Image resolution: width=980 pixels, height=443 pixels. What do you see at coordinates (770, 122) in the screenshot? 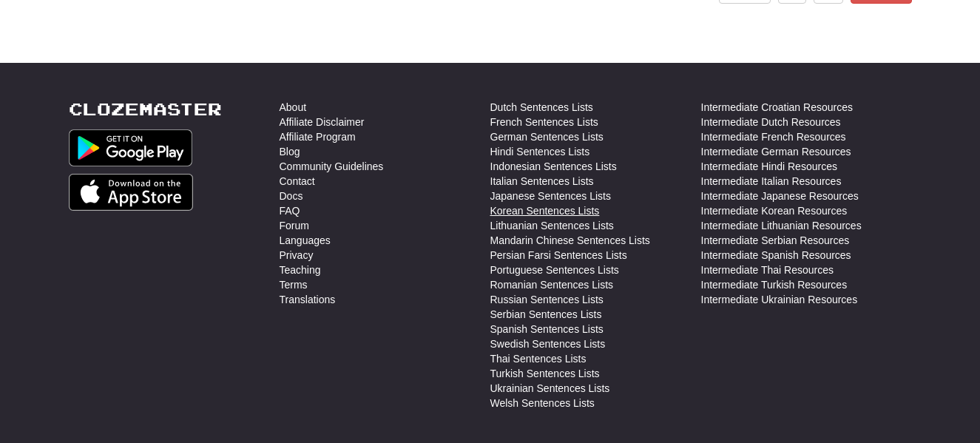
I see `a: Intermediate Dutch Resources` at bounding box center [770, 122].